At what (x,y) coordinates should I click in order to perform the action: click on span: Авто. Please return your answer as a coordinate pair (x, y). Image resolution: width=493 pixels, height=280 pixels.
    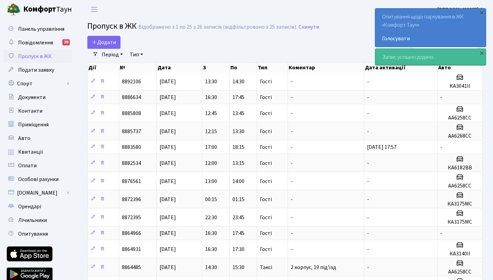
    Looking at the image, I should click on (24, 139).